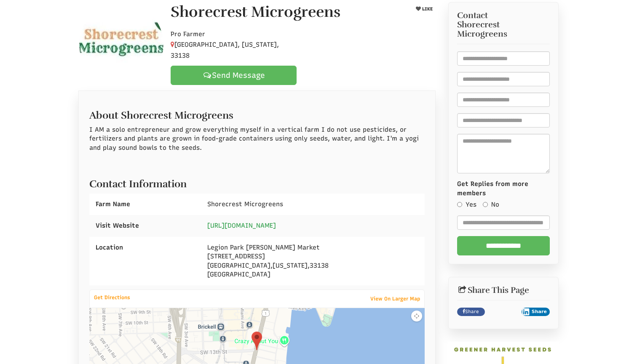 Image resolution: width=637 pixels, height=364 pixels. I want to click on a: Send Message, so click(233, 76).